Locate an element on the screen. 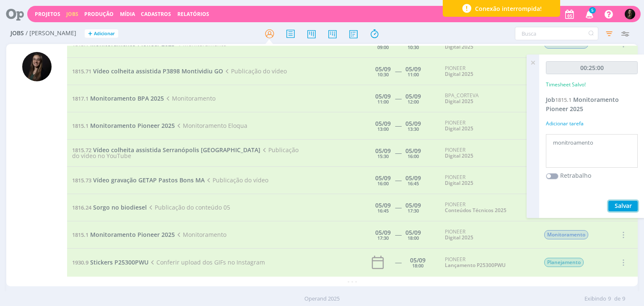 This screenshot has height=306, width=644. button: N is located at coordinates (629, 14).